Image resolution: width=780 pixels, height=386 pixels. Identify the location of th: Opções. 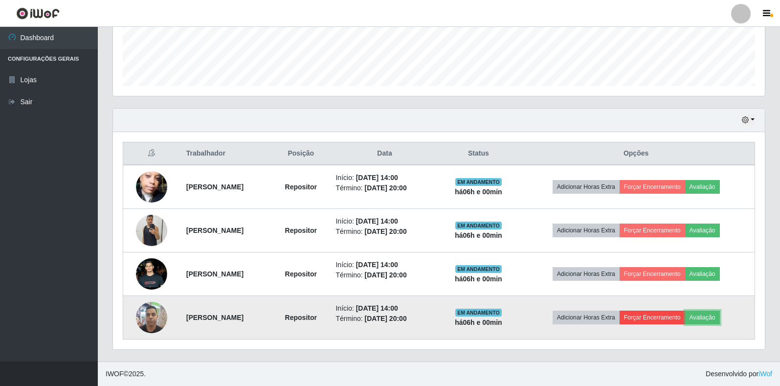
(636, 154).